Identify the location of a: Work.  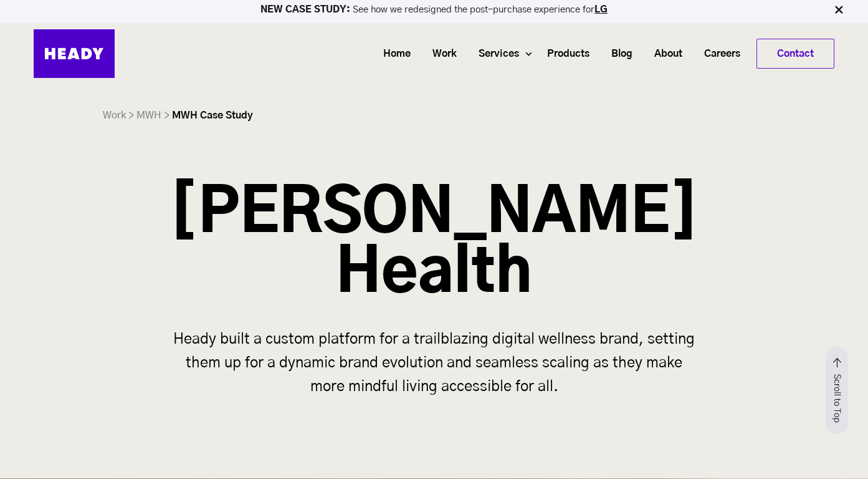
(440, 53).